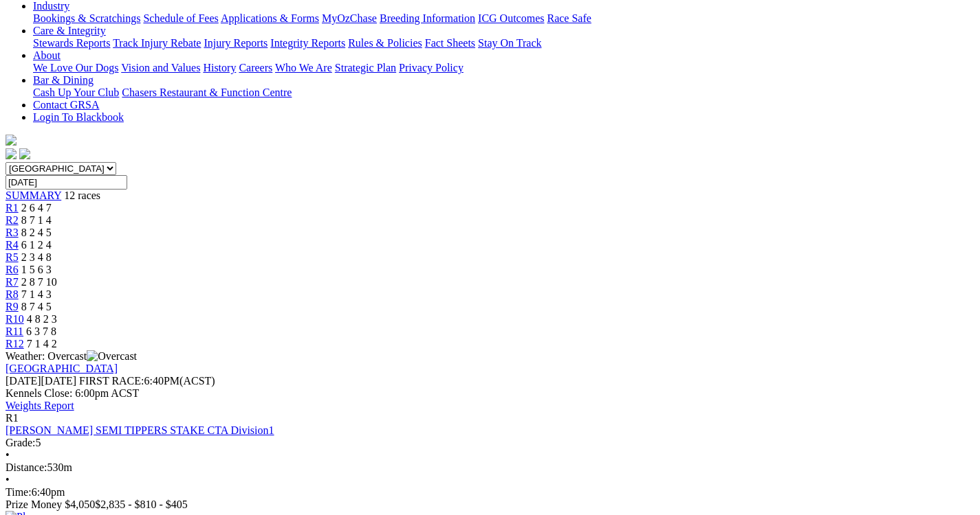  I want to click on div: 6:40pm, so click(489, 492).